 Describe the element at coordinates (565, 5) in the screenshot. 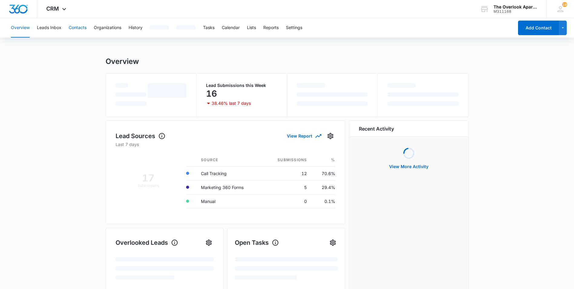

I see `div: notifications count` at that location.